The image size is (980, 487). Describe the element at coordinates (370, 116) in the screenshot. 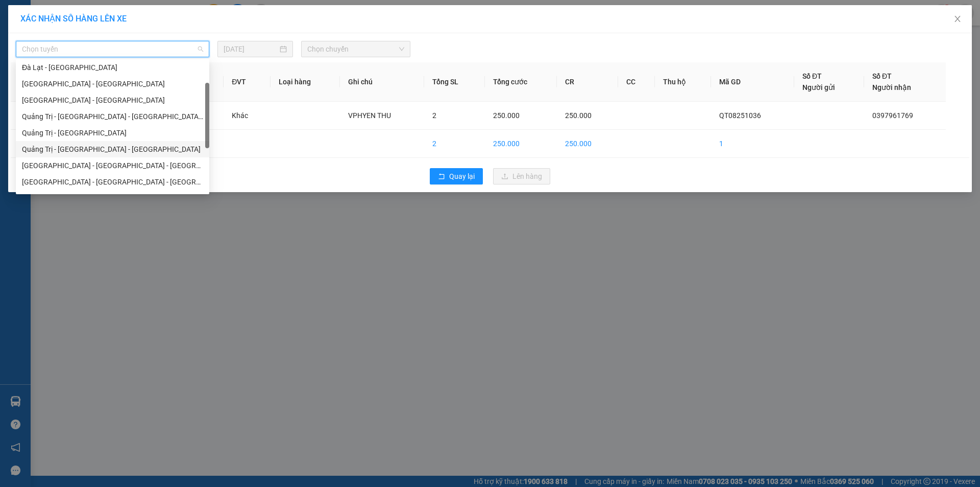

I see `span: VPHYEN THU` at that location.